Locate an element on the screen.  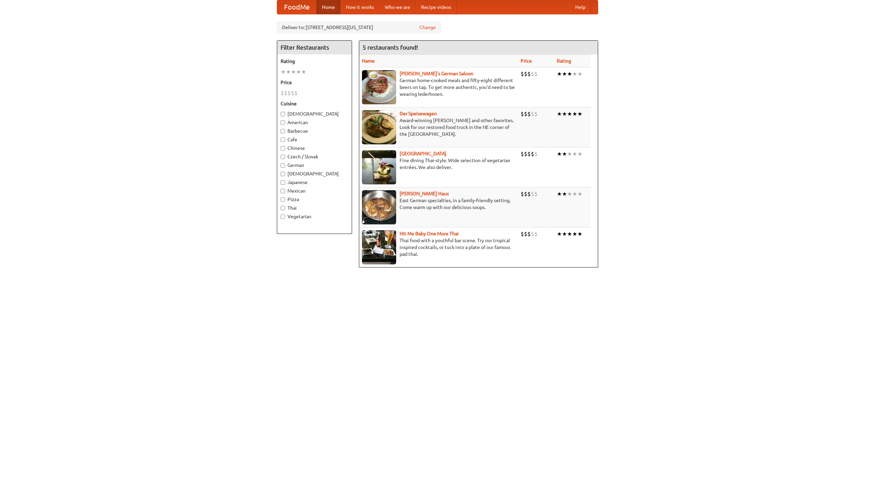
a: Name is located at coordinates (368, 61).